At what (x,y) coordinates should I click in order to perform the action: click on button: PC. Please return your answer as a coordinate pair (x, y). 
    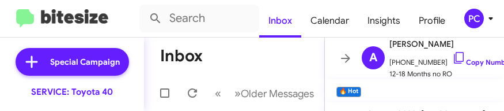
    Looking at the image, I should click on (473, 18).